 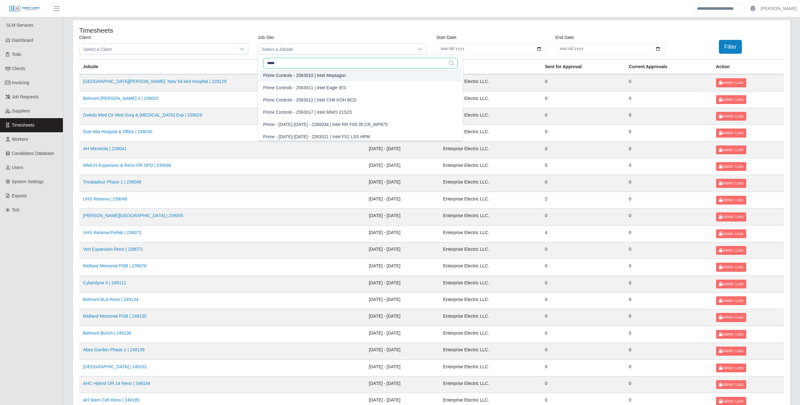 I want to click on td: 4, so click(x=583, y=234).